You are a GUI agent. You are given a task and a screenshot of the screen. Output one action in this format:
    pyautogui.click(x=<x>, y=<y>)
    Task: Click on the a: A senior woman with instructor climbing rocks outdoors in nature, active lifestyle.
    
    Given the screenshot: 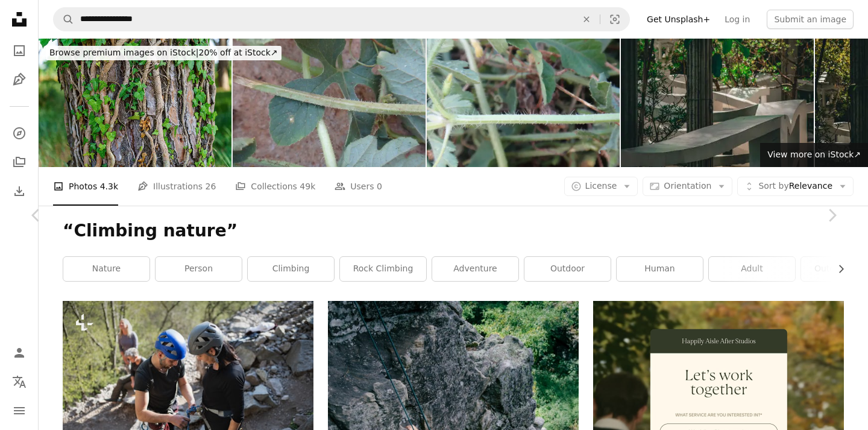 What is the action you would take?
    pyautogui.click(x=188, y=384)
    